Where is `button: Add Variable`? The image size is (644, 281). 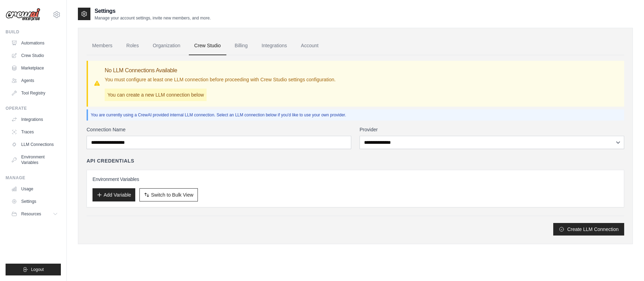
button: Add Variable is located at coordinates (114, 195).